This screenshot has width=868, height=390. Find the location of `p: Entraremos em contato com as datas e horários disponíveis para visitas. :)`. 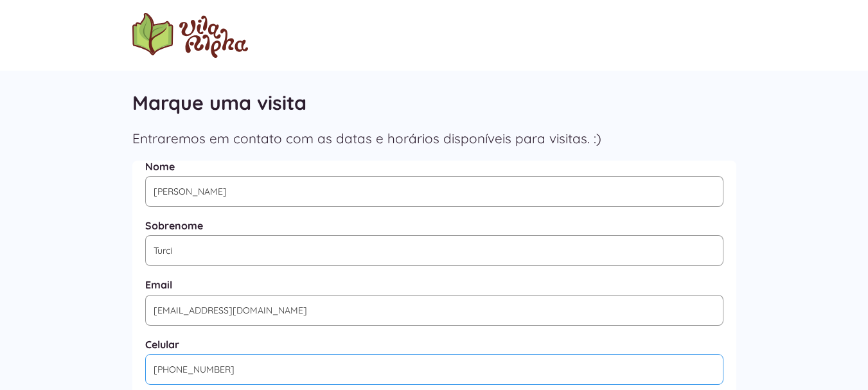

p: Entraremos em contato com as datas e horários disponíveis para visitas. :) is located at coordinates (434, 138).